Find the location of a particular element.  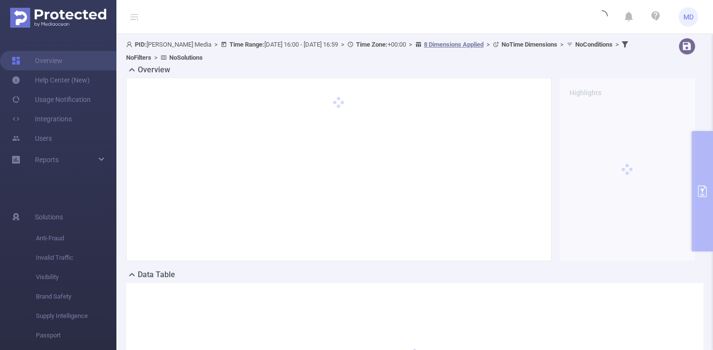

h2: Data Table is located at coordinates (156, 275).